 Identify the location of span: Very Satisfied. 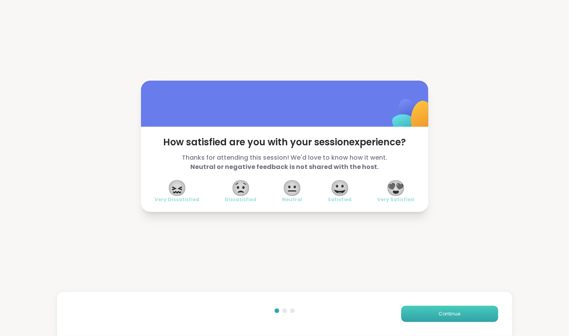
(395, 200).